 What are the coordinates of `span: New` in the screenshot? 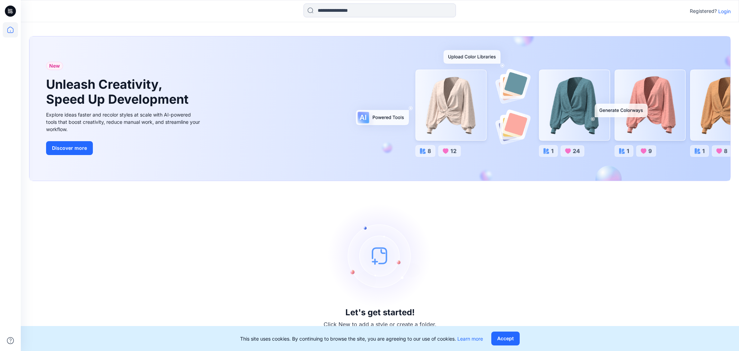 It's located at (54, 66).